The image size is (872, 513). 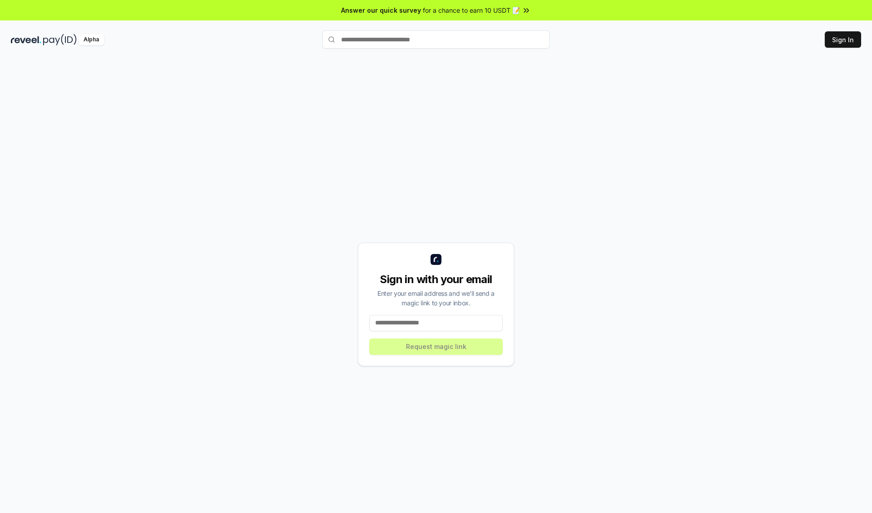 What do you see at coordinates (436, 298) in the screenshot?
I see `div: Enter your email address and we’ll send a magic link to your inbox.` at bounding box center [436, 298].